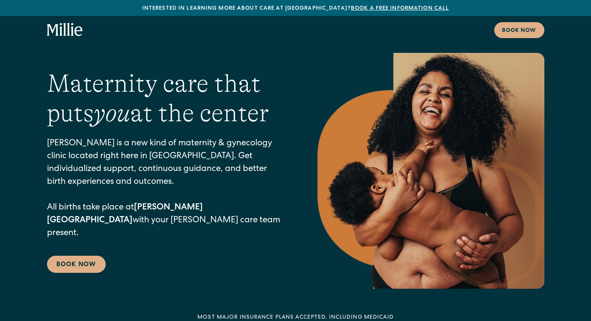 The width and height of the screenshot is (591, 321). I want to click on a: Book now, so click(519, 30).